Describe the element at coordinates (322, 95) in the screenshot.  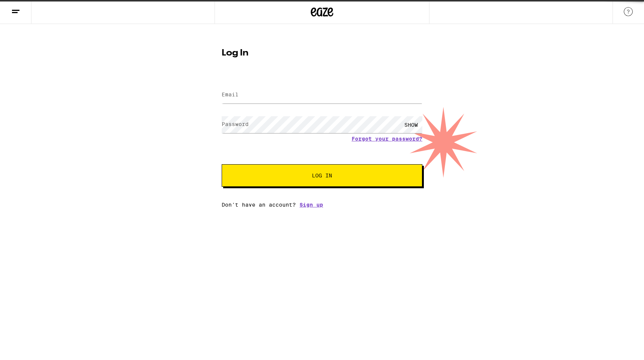
I see `input: Email` at that location.